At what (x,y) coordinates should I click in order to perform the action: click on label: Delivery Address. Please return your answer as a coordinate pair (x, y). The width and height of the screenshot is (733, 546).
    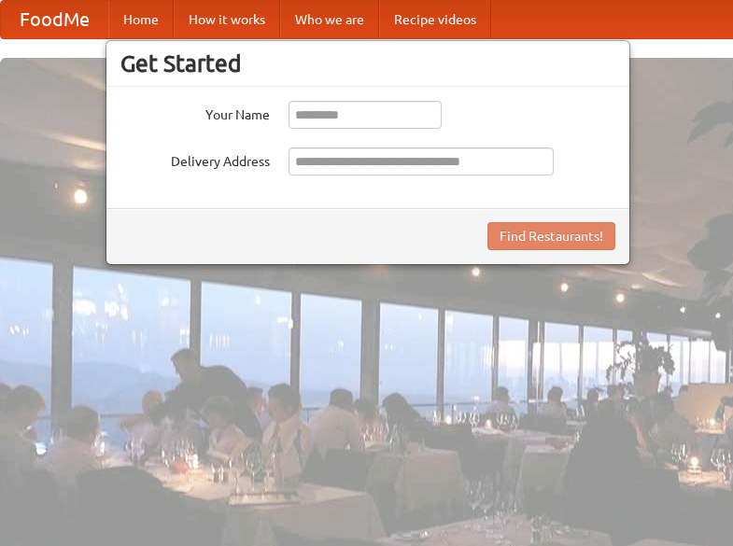
    Looking at the image, I should click on (195, 159).